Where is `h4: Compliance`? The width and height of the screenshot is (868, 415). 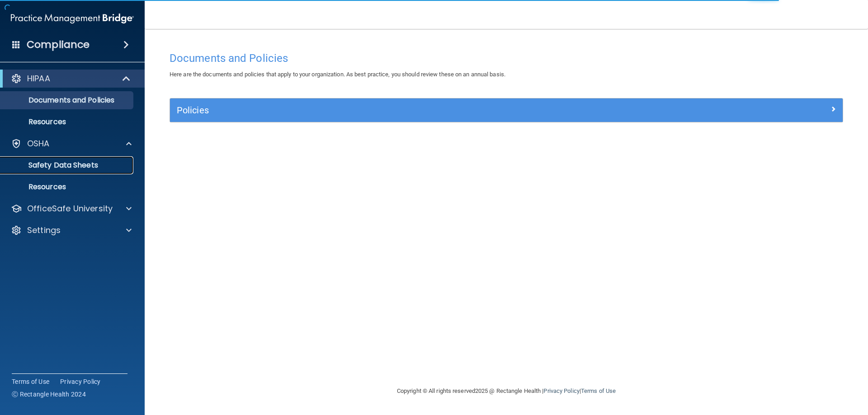 h4: Compliance is located at coordinates (58, 45).